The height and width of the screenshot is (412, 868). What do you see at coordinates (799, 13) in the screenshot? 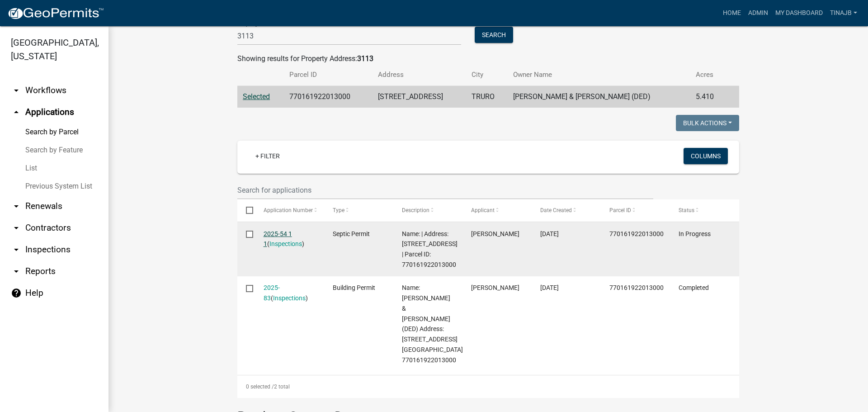
I see `a: My Dashboard` at bounding box center [799, 13].